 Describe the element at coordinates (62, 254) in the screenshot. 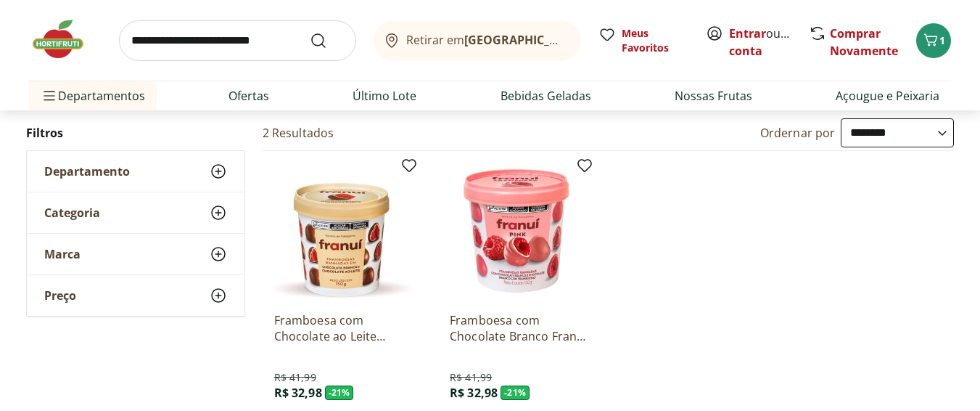

I see `span: Marca` at that location.